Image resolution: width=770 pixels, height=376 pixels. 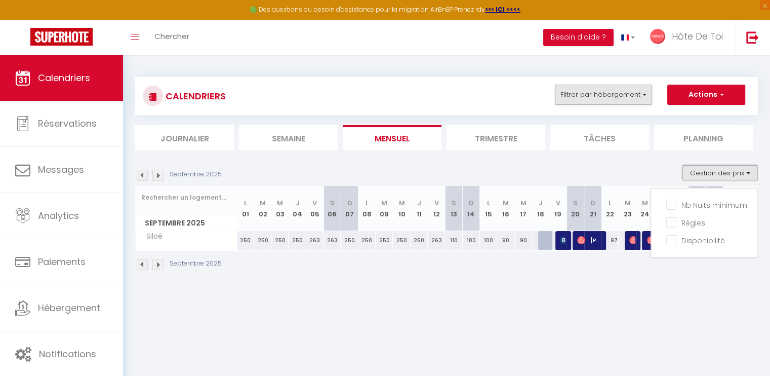 I want to click on span: Septembre 2025, so click(x=186, y=223).